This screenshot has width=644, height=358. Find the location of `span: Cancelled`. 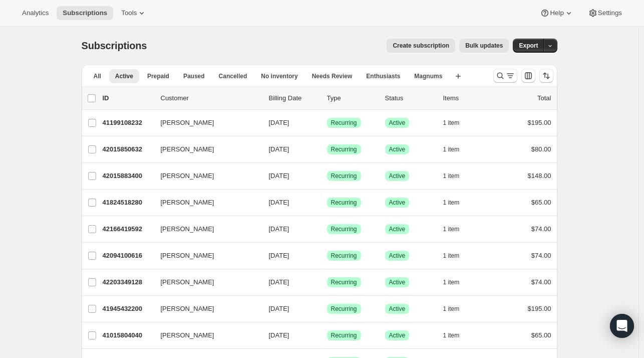

span: Cancelled is located at coordinates (233, 76).